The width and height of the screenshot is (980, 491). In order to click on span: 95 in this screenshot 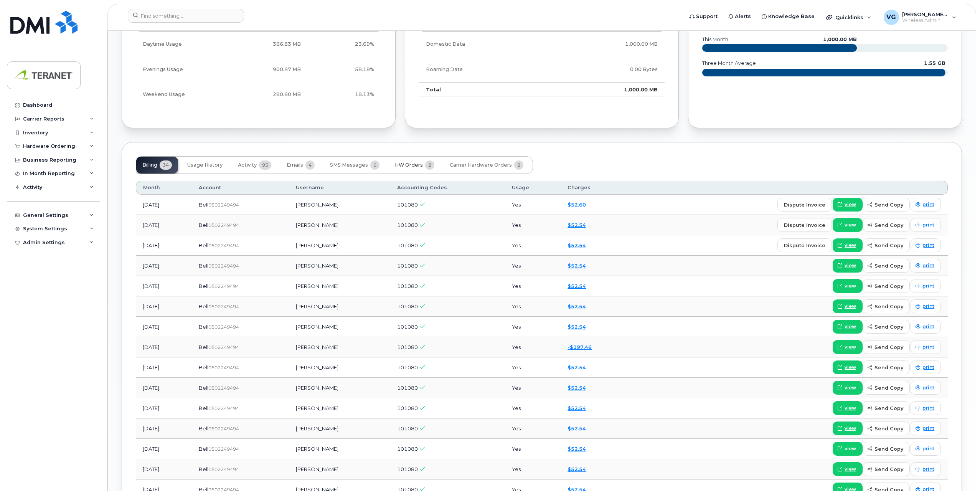, I will do `click(265, 165)`.